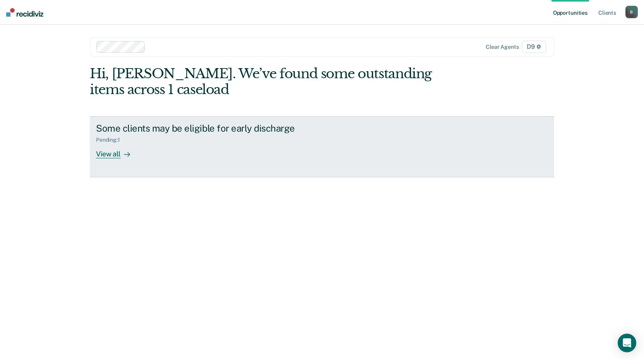  I want to click on div: Pending : 1, so click(111, 140).